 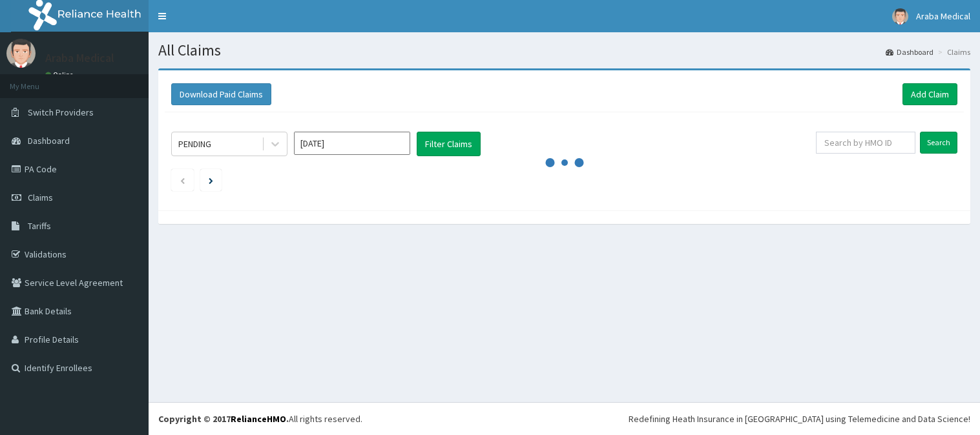 What do you see at coordinates (60, 75) in the screenshot?
I see `a: Online` at bounding box center [60, 75].